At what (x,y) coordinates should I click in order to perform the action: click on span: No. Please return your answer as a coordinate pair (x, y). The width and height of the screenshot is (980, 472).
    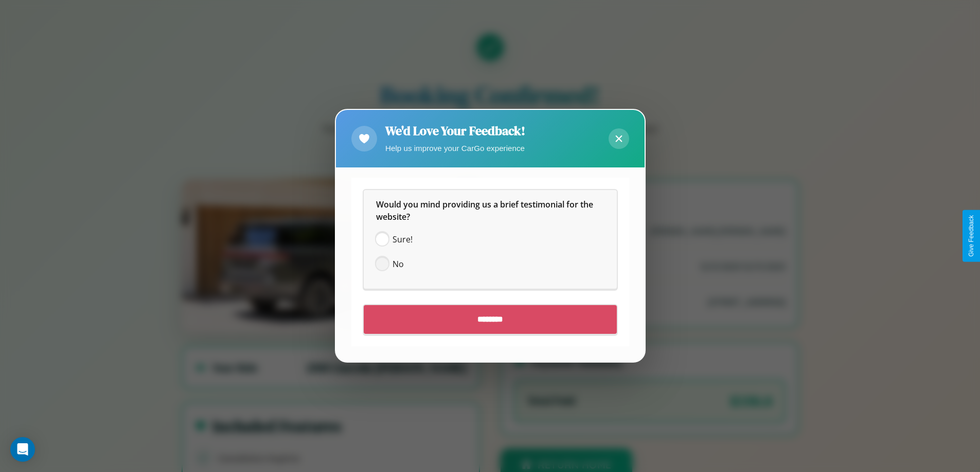
    Looking at the image, I should click on (398, 264).